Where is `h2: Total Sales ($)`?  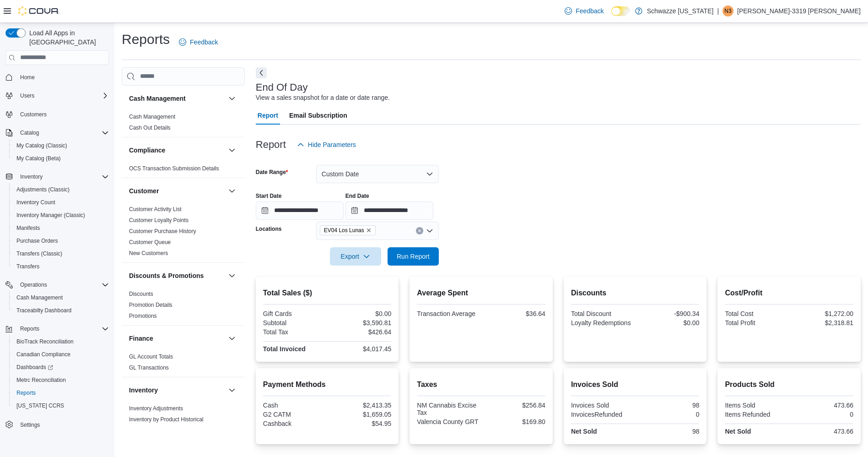 h2: Total Sales ($) is located at coordinates (327, 294).